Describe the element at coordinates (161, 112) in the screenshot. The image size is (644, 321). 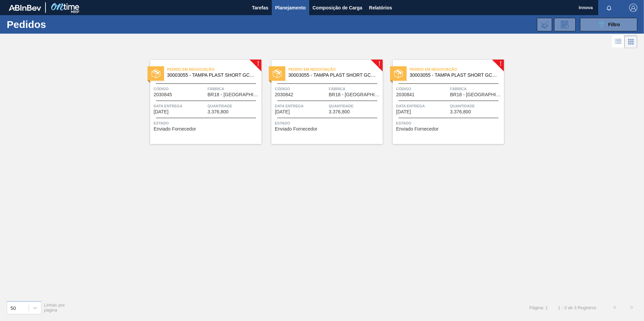
I see `span: 12/11/2025` at that location.